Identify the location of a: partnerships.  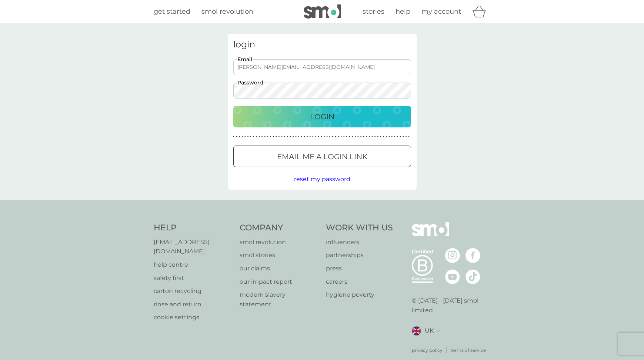
(359, 255).